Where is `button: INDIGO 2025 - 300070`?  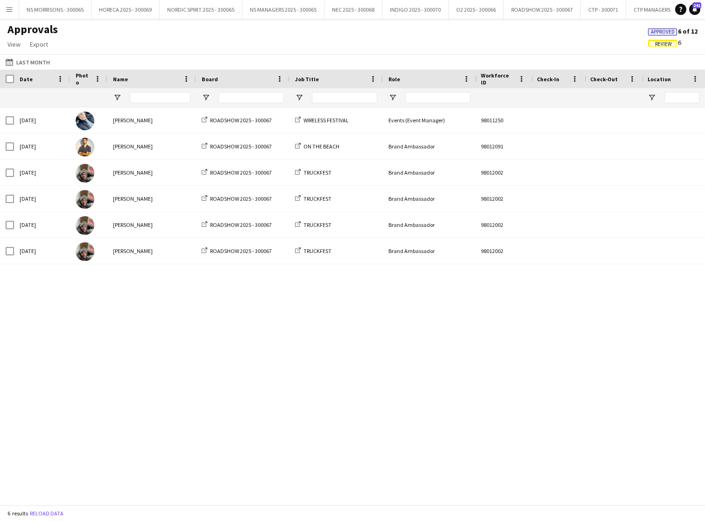 button: INDIGO 2025 - 300070 is located at coordinates (415, 9).